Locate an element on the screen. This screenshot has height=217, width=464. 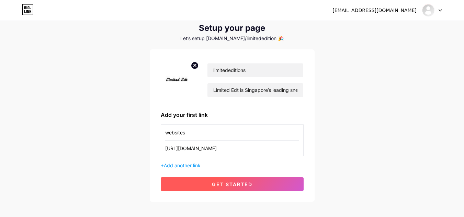
span: Add another link is located at coordinates (182, 166).